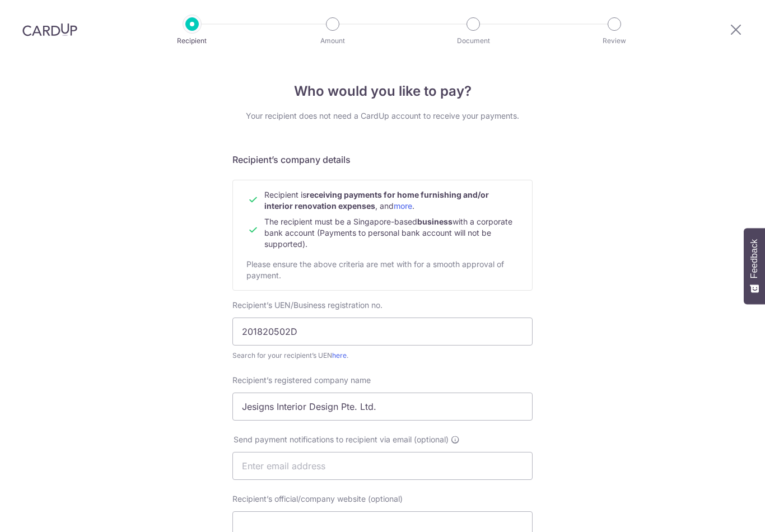 This screenshot has width=765, height=532. Describe the element at coordinates (318, 499) in the screenshot. I see `label: Recipient’s official/company website (optional)` at that location.